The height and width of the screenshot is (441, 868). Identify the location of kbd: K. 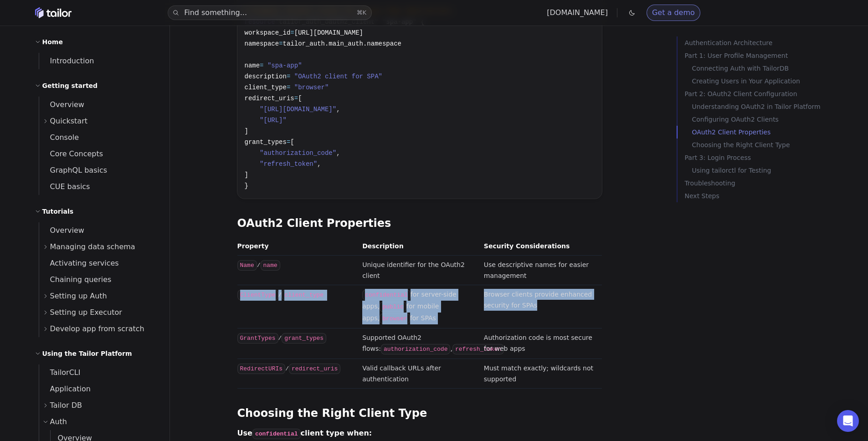
(365, 12).